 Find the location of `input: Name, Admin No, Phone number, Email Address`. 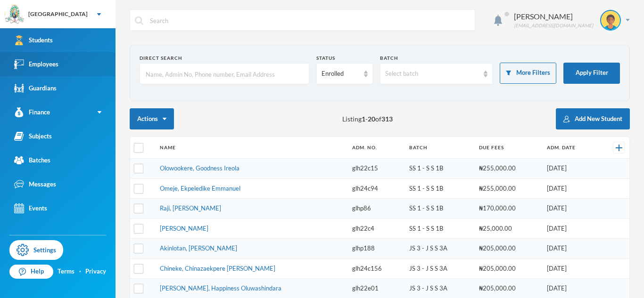

input: Name, Admin No, Phone number, Email Address is located at coordinates (224, 74).